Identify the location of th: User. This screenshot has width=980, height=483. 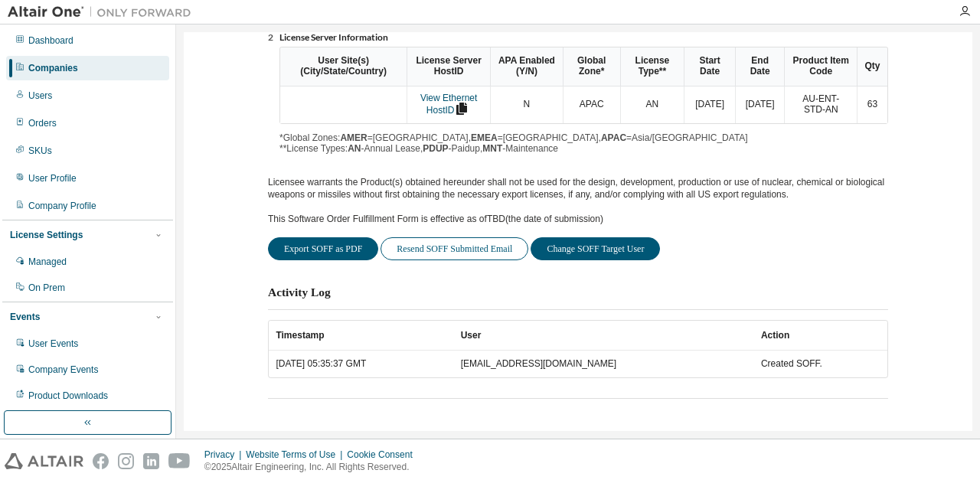
(603, 335).